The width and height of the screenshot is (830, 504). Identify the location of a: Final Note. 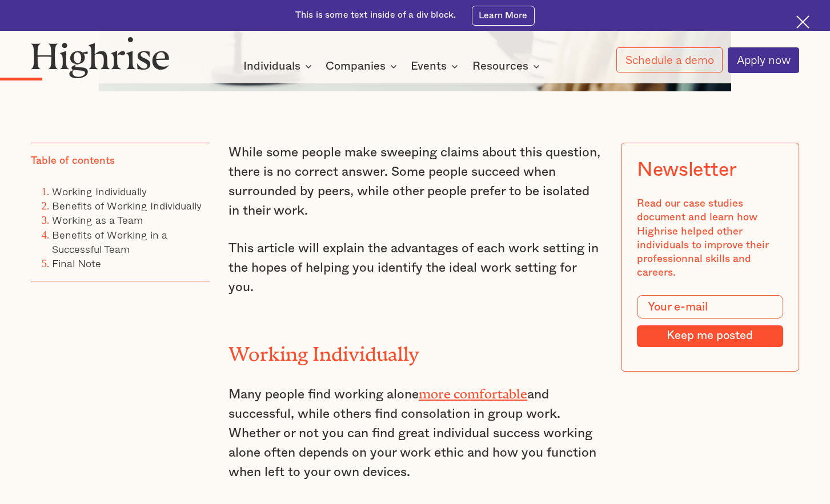
(77, 263).